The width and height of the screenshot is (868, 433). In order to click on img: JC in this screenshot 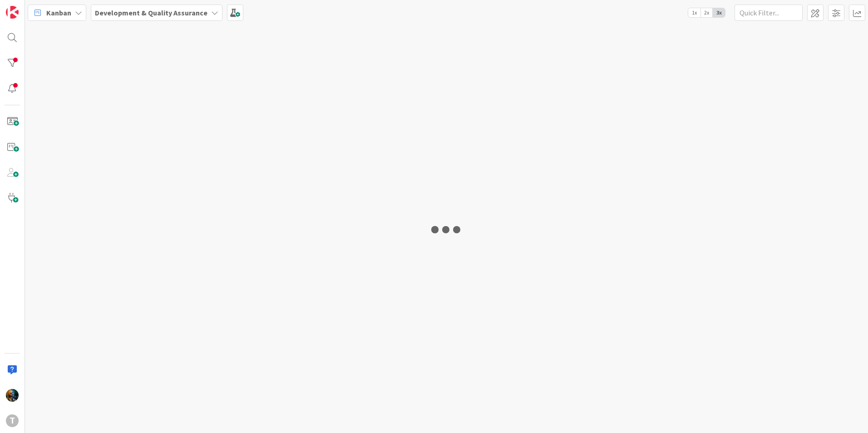, I will do `click(12, 395)`.